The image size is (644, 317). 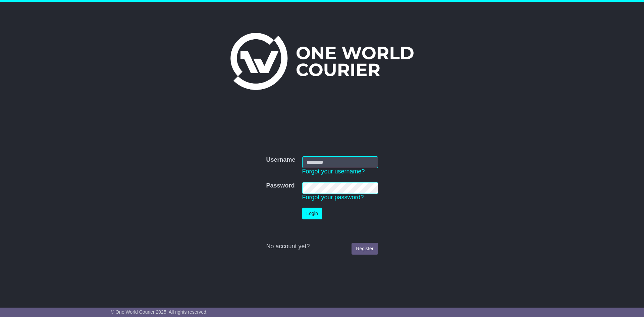 What do you see at coordinates (159, 312) in the screenshot?
I see `span: © One World Courier 2025. All rights reserved.` at bounding box center [159, 312].